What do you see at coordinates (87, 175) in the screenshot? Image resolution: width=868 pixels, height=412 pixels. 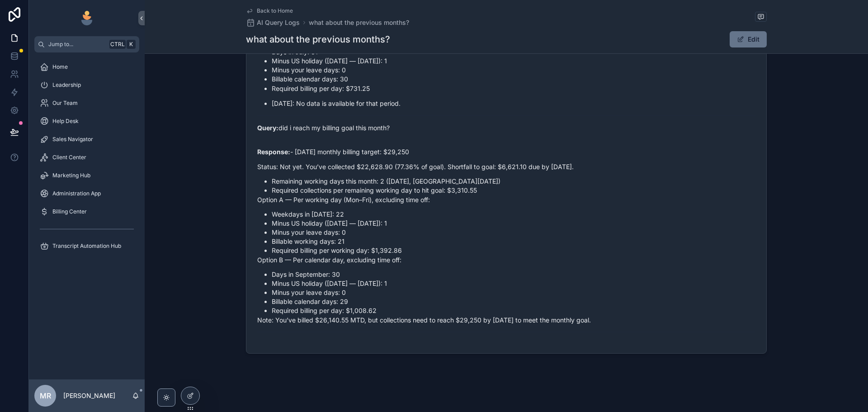 I see `a: Marketing Hub` at bounding box center [87, 175].